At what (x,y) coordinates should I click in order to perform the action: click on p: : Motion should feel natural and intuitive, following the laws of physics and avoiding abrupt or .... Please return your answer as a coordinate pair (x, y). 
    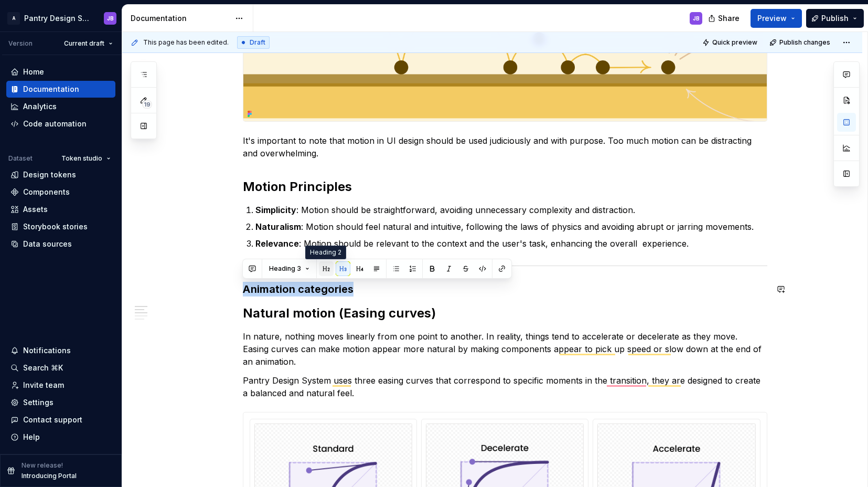
    Looking at the image, I should click on (511, 226).